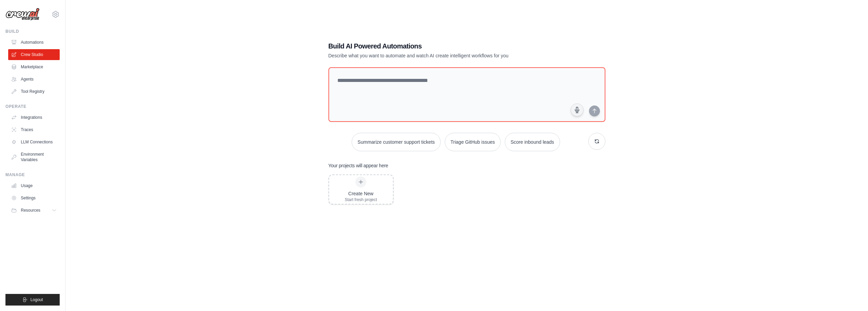  I want to click on button: Get new suggestions, so click(597, 142).